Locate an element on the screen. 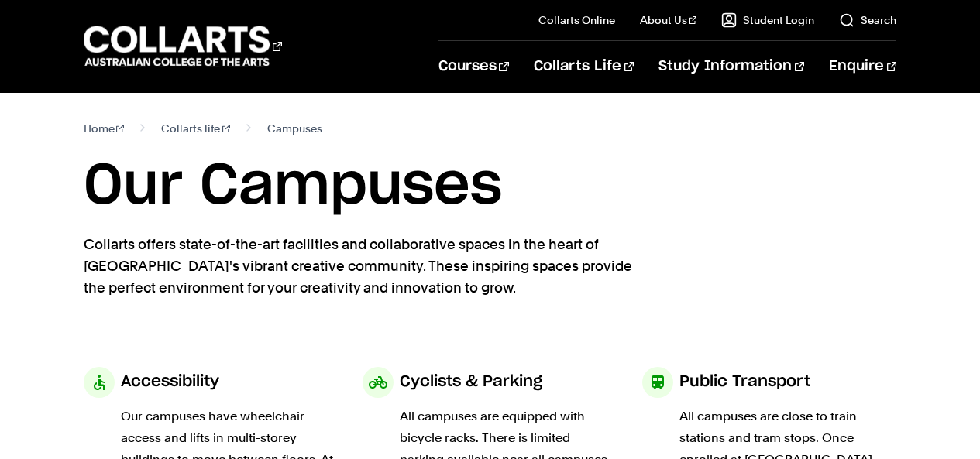 Image resolution: width=980 pixels, height=459 pixels. a: About Us is located at coordinates (668, 20).